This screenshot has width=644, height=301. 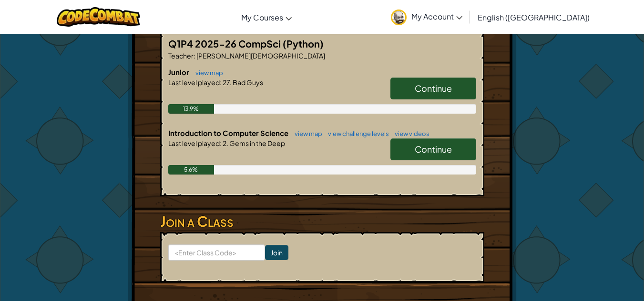 I want to click on a: view challenge levels, so click(x=356, y=134).